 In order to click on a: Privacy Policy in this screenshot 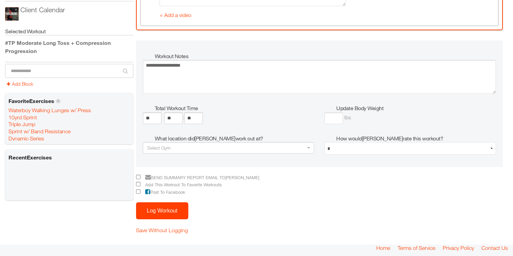, I will do `click(459, 248)`.